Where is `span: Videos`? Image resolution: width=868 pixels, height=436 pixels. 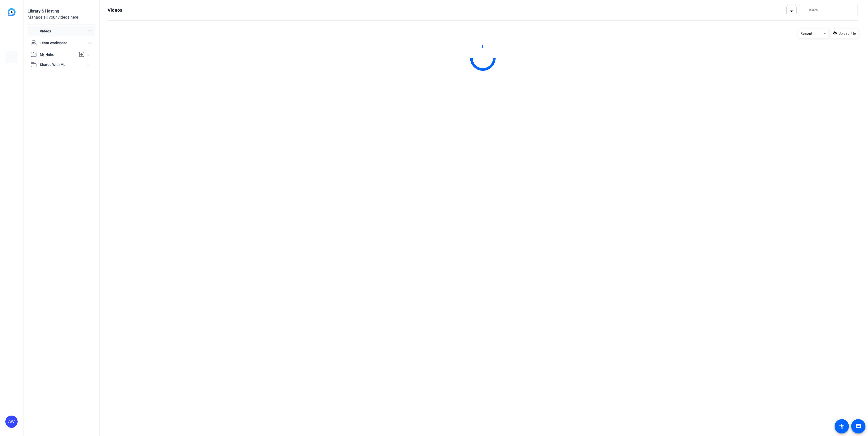
span: Videos is located at coordinates (64, 31).